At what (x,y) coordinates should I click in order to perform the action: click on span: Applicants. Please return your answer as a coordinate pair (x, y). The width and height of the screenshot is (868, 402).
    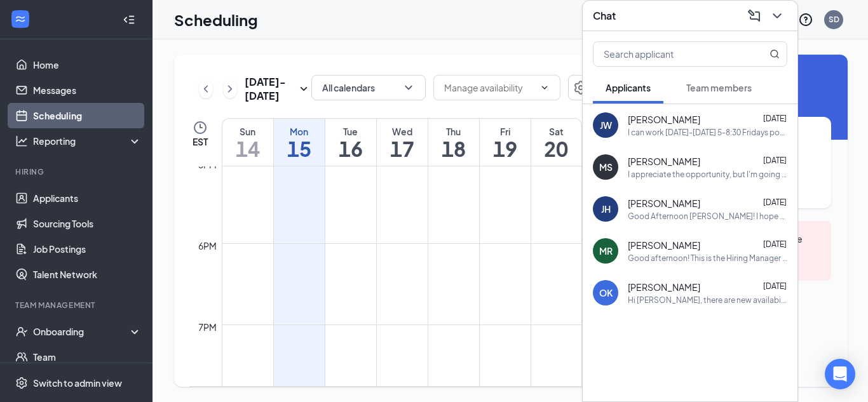
    Looking at the image, I should click on (628, 88).